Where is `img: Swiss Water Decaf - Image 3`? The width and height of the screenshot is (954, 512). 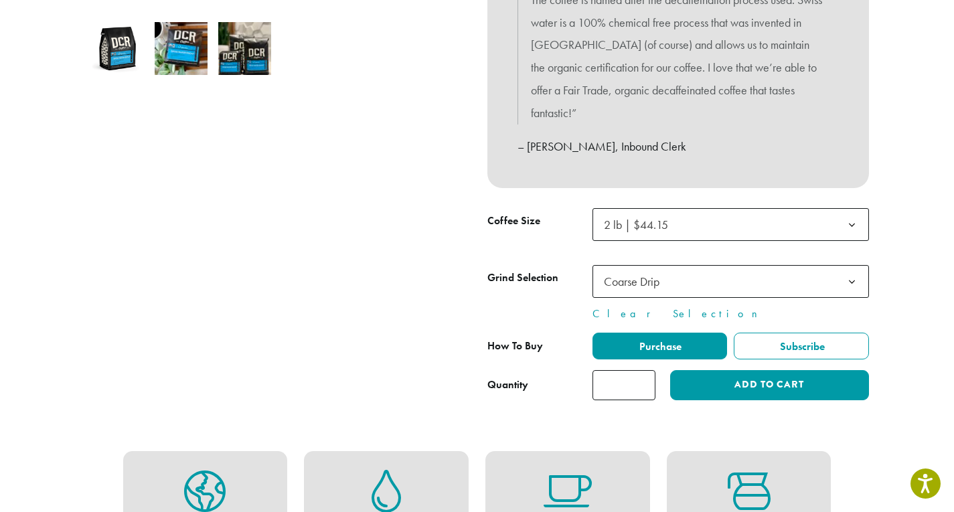
img: Swiss Water Decaf - Image 3 is located at coordinates (244, 48).